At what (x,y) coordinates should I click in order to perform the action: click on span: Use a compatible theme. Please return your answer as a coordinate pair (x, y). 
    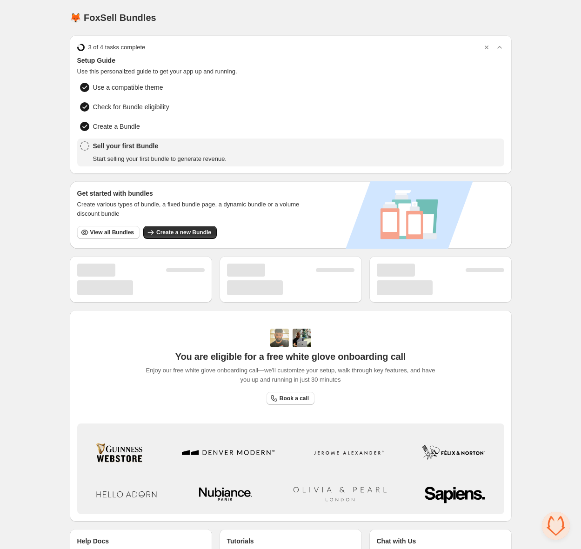
    Looking at the image, I should click on (128, 87).